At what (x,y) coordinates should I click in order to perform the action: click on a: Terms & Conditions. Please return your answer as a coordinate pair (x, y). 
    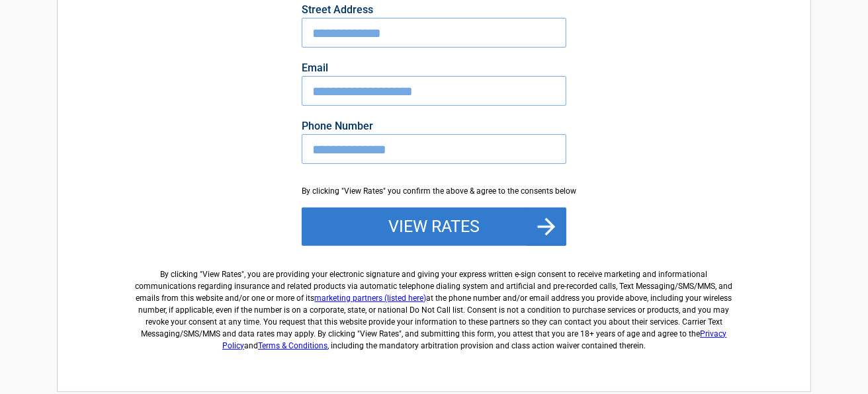
    Looking at the image, I should click on (293, 346).